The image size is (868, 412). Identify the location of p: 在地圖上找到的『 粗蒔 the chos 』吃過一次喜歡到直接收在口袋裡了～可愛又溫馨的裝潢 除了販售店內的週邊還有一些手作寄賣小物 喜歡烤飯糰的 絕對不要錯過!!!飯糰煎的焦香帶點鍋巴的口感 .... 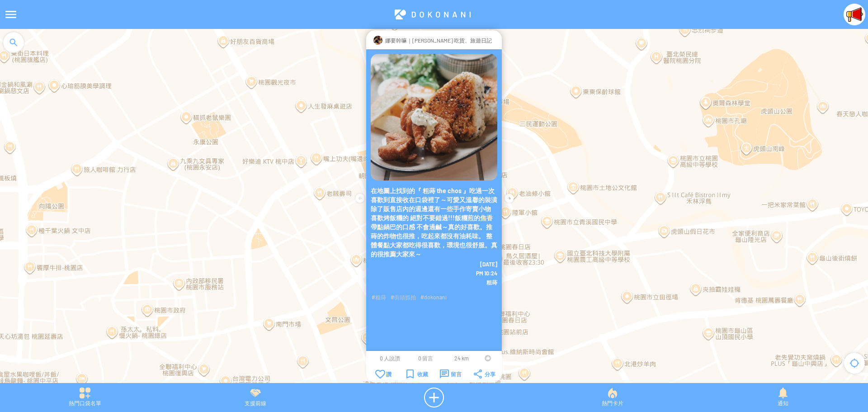
(434, 222).